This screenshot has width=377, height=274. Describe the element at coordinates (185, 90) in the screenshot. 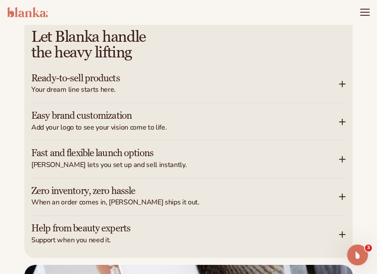

I see `span: Your dream line starts here.` at that location.